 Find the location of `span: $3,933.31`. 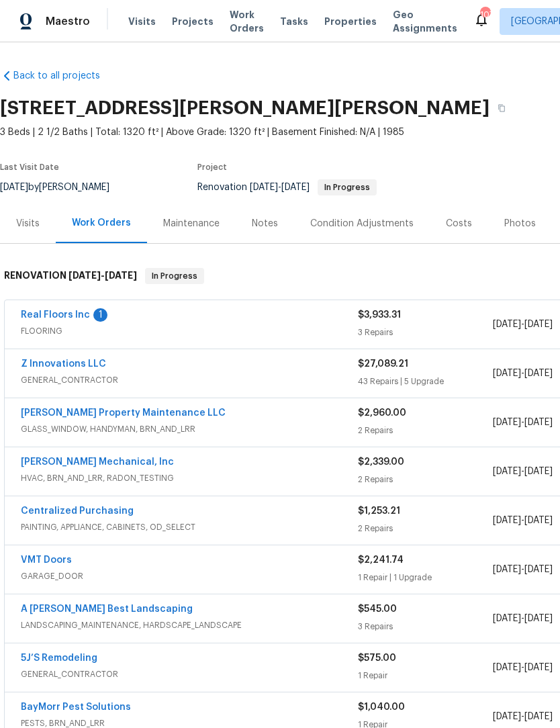

span: $3,933.31 is located at coordinates (380, 315).